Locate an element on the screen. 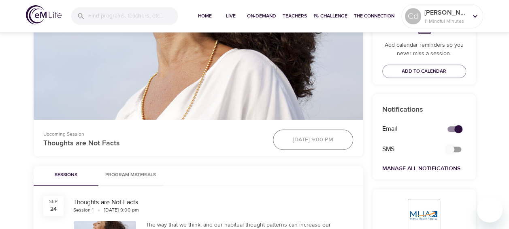  img: logo is located at coordinates (44, 15).